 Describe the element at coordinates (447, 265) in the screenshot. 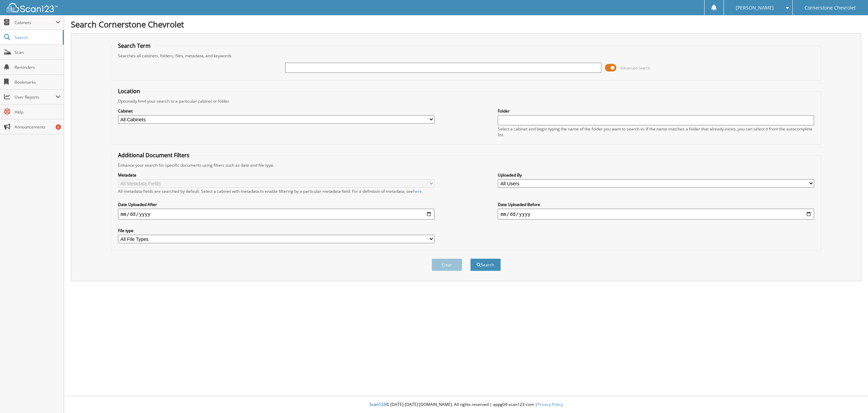

I see `button: Clear` at that location.